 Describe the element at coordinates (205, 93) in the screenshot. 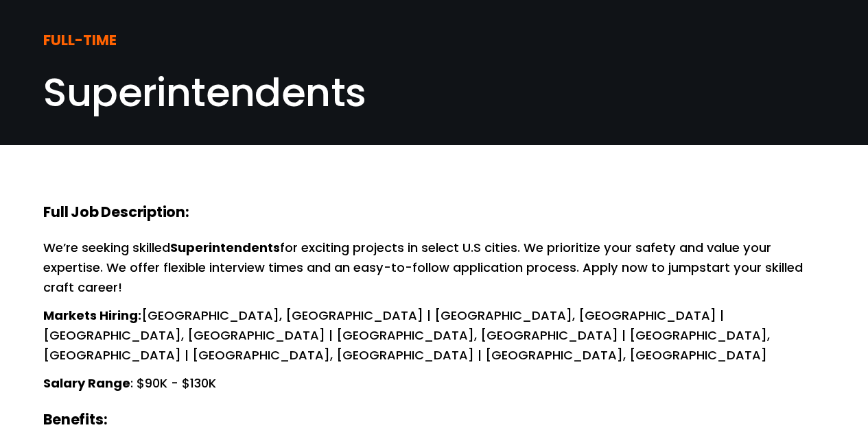

I see `span: Superintendents` at that location.